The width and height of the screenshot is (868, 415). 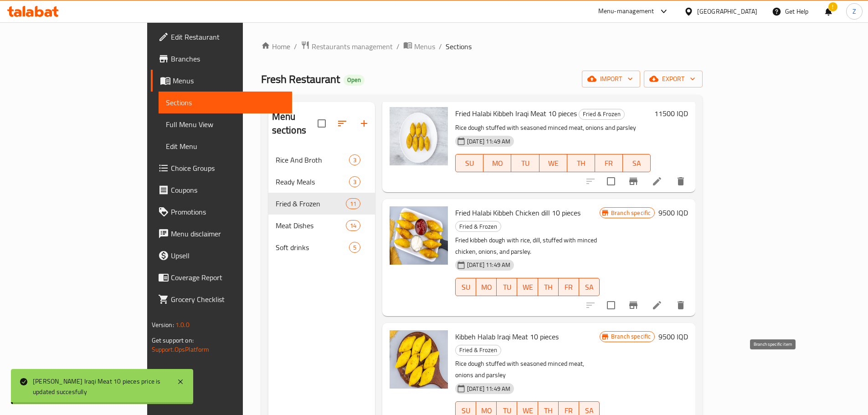 I want to click on span: 5, so click(x=355, y=248).